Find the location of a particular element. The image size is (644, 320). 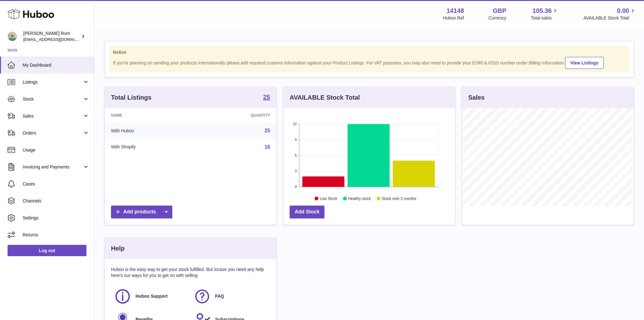

strong: Notice is located at coordinates (369, 52).